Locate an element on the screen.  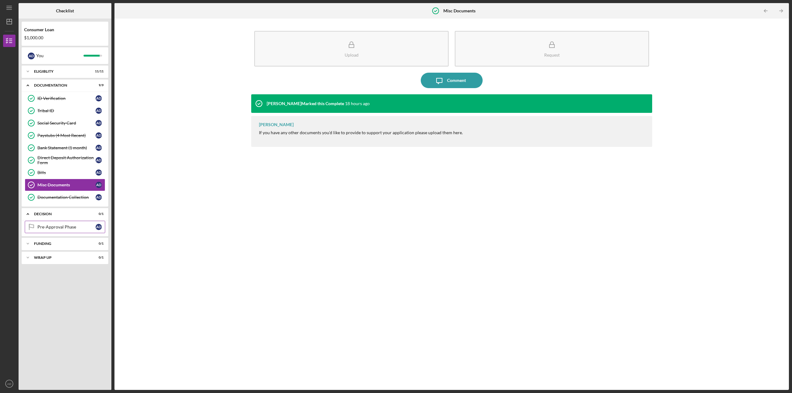
div: Decision is located at coordinates (61, 214).